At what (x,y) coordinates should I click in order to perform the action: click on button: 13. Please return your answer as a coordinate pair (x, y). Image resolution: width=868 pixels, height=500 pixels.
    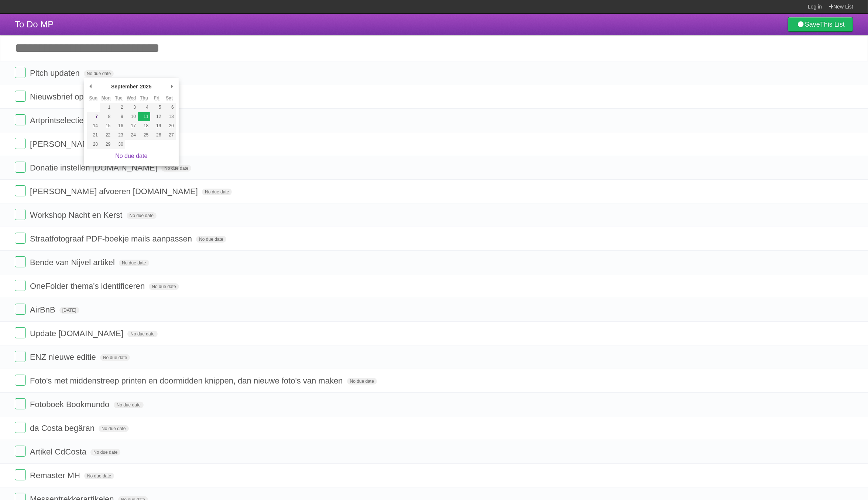
    Looking at the image, I should click on (169, 116).